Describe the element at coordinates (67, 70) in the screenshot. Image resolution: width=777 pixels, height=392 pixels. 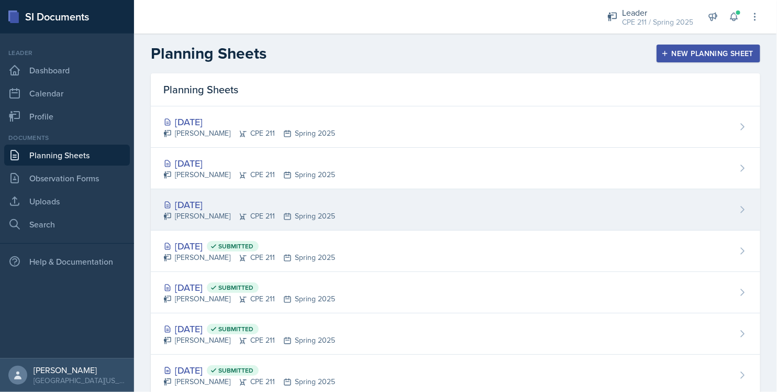
I see `a: Dashboard` at that location.